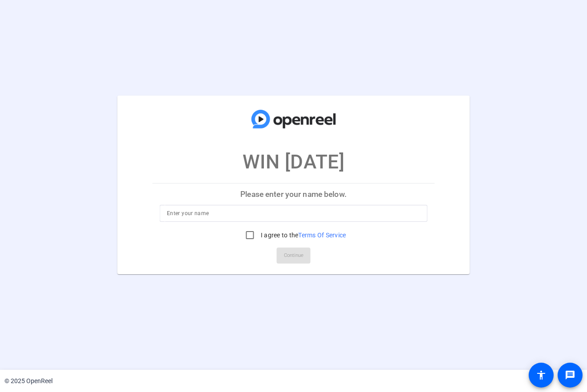  What do you see at coordinates (293, 214) in the screenshot?
I see `input: Enter your name` at bounding box center [293, 214].